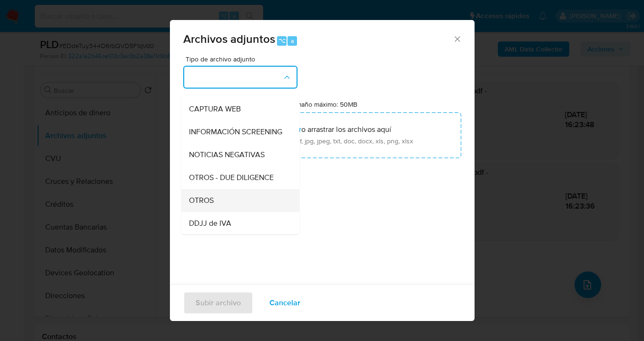 The image size is (644, 341). I want to click on button: Cancelar, so click(284, 303).